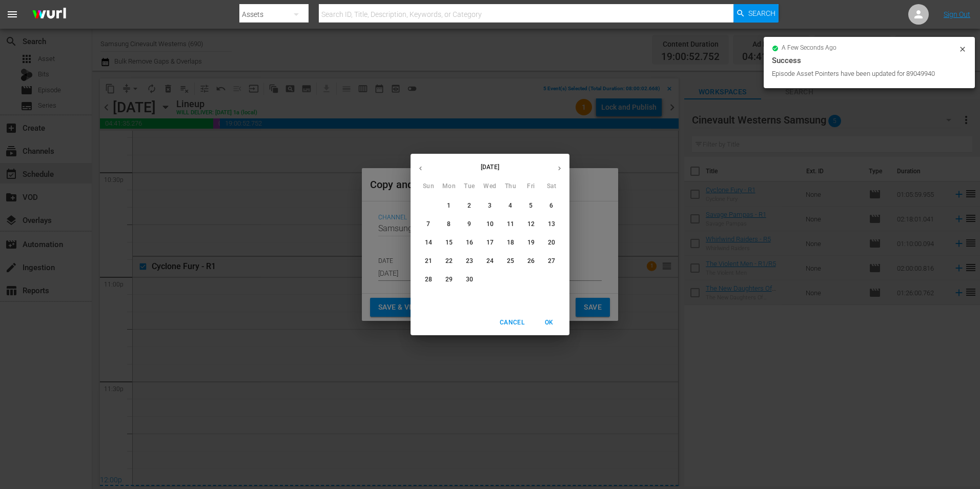  I want to click on span: Cancel, so click(512, 322).